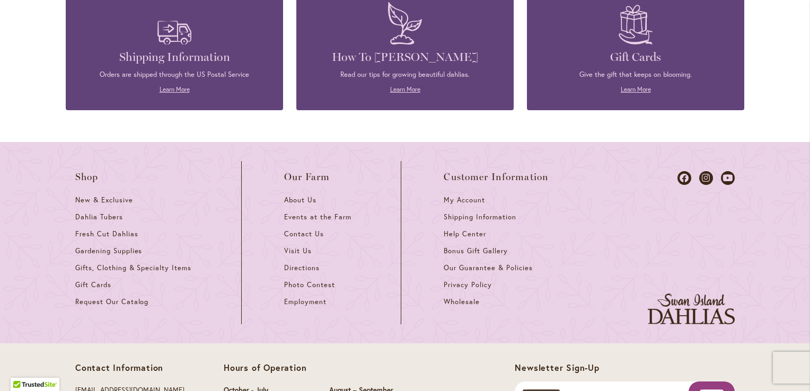  Describe the element at coordinates (104, 200) in the screenshot. I see `span: New & Exclusive` at that location.